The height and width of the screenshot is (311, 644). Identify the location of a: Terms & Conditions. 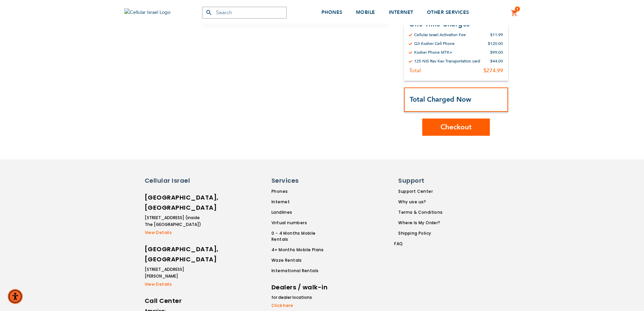
(420, 213).